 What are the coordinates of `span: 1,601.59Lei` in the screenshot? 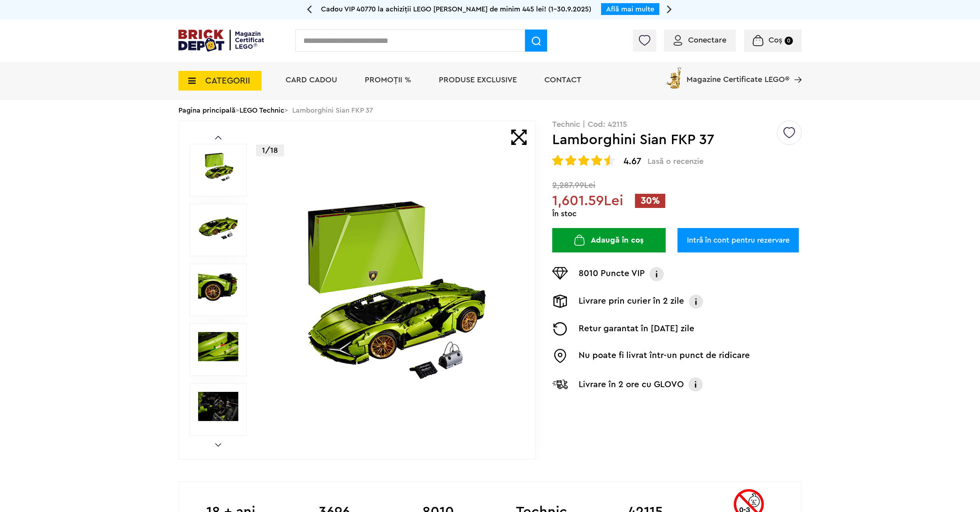 It's located at (588, 201).